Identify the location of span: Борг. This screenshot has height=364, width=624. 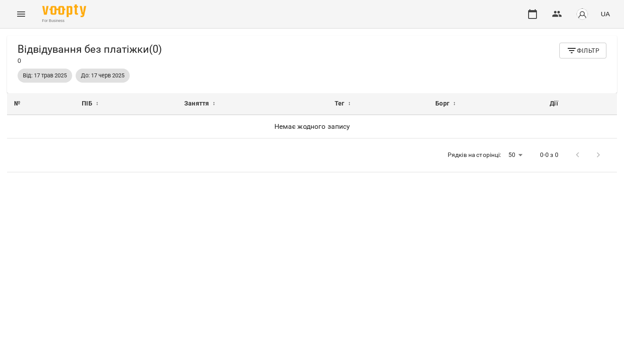
(442, 104).